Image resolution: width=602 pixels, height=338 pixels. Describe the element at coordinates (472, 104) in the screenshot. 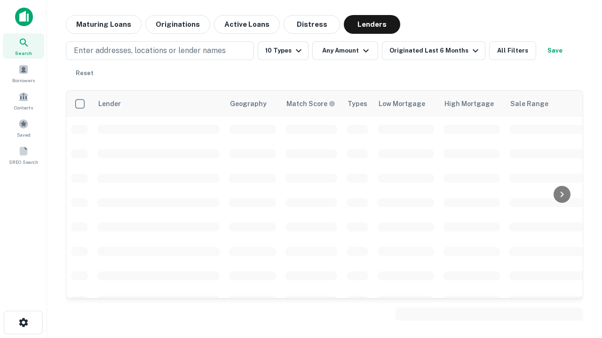

I see `th: High Mortgage` at that location.